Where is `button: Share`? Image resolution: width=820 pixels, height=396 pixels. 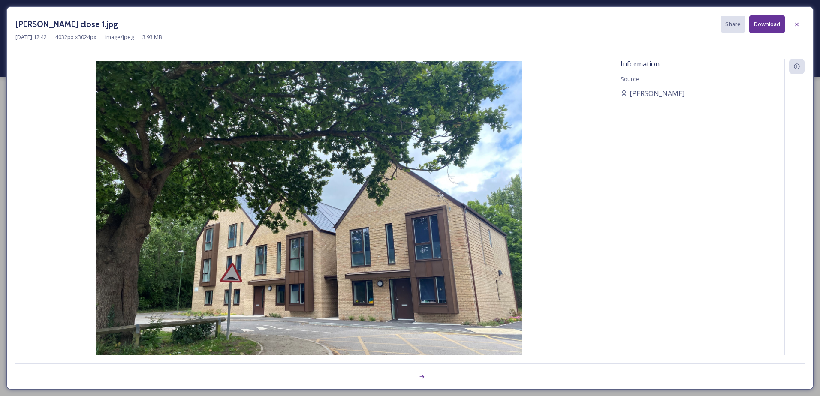 button: Share is located at coordinates (733, 24).